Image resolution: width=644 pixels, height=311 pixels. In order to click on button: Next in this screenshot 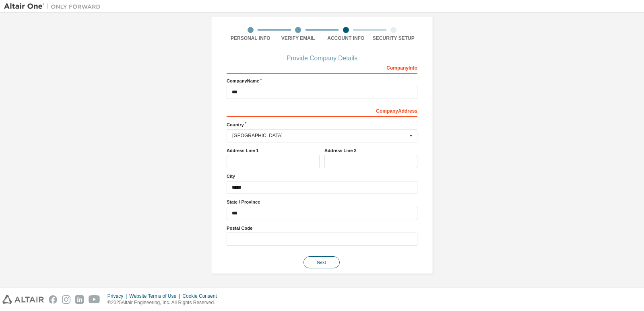, I will do `click(322, 262)`.